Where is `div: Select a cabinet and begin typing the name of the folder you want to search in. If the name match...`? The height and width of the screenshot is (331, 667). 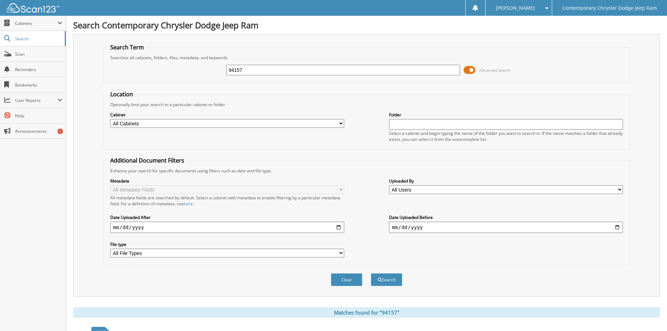 div: Select a cabinet and begin typing the name of the folder you want to search in. If the name match... is located at coordinates (506, 136).